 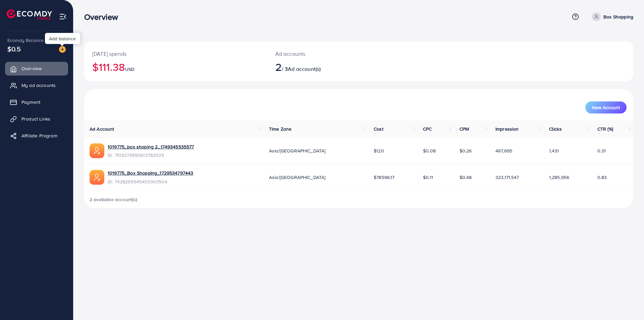 What do you see at coordinates (606, 107) in the screenshot?
I see `span: New Account` at bounding box center [606, 107].